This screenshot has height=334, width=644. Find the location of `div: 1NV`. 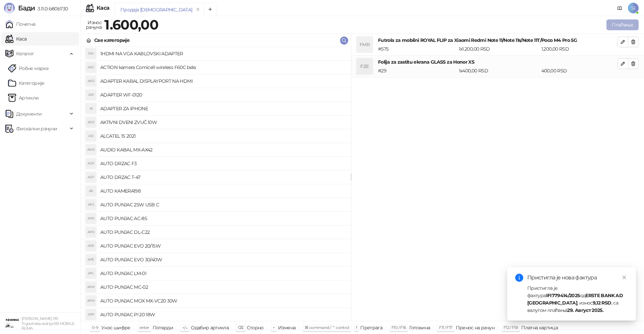

div: 1NV is located at coordinates (91, 54).